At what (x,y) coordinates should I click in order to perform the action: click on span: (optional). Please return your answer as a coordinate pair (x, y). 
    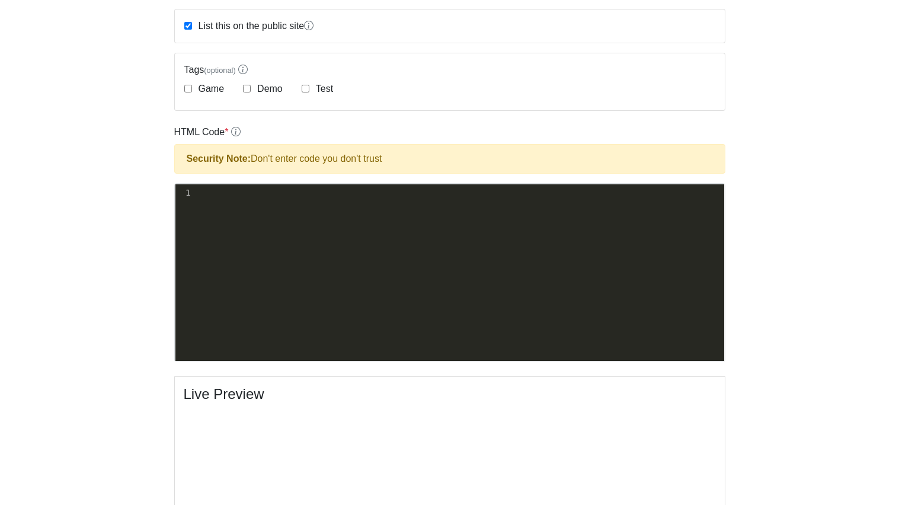
    Looking at the image, I should click on (219, 70).